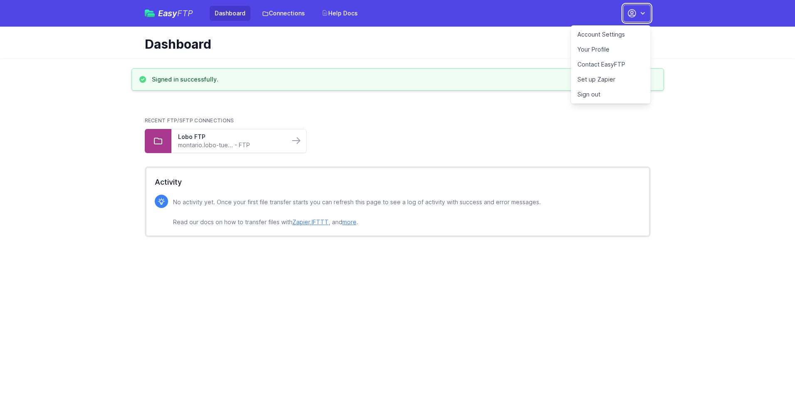 Image resolution: width=795 pixels, height=411 pixels. I want to click on span: Easy, so click(175, 13).